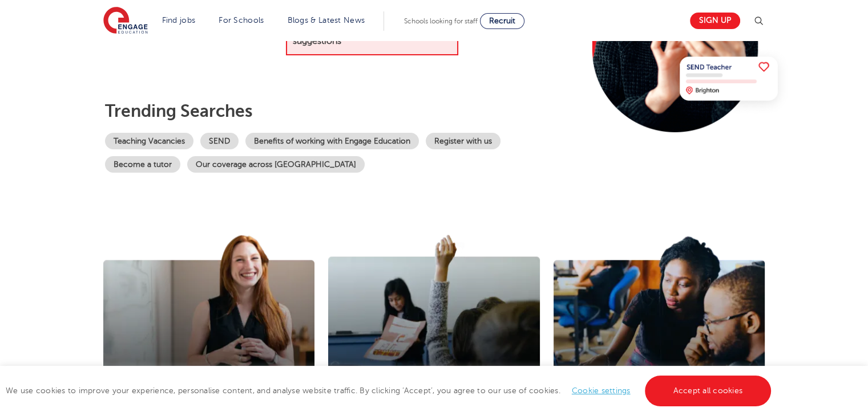 The height and width of the screenshot is (416, 868). I want to click on span: We use cookies to improve your experience, personalise content, and analyse website traffic. By c..., so click(390, 391).